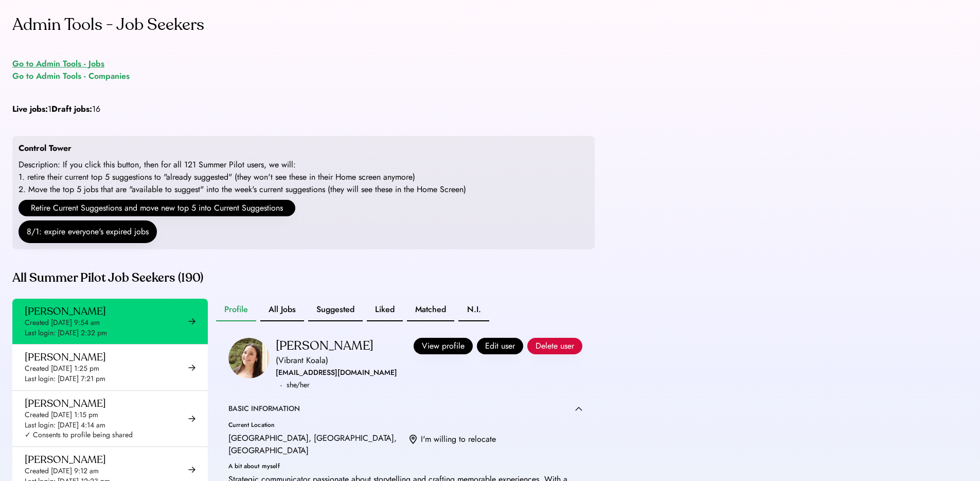 The height and width of the screenshot is (481, 980). What do you see at coordinates (315, 425) in the screenshot?
I see `div: Current Location` at bounding box center [315, 425].